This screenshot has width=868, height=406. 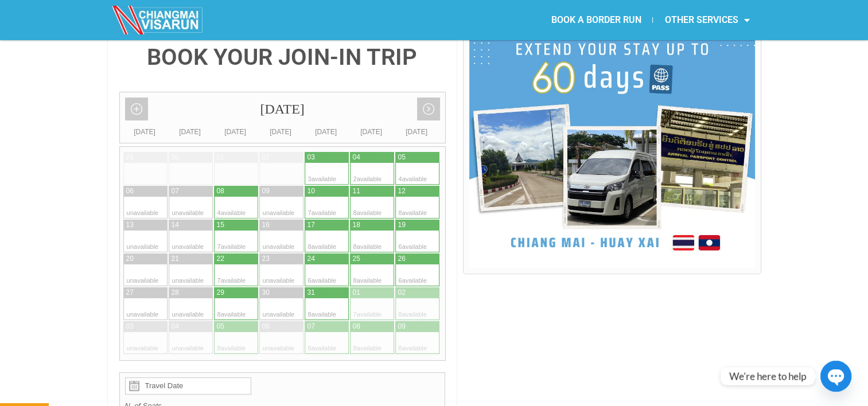 What do you see at coordinates (266, 225) in the screenshot?
I see `div: 16` at bounding box center [266, 225].